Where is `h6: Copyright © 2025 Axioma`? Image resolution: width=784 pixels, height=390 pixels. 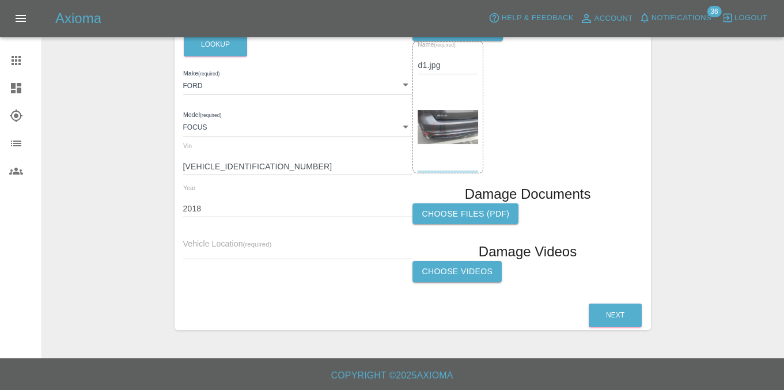
h6: Copyright © 2025 Axioma is located at coordinates (392, 376).